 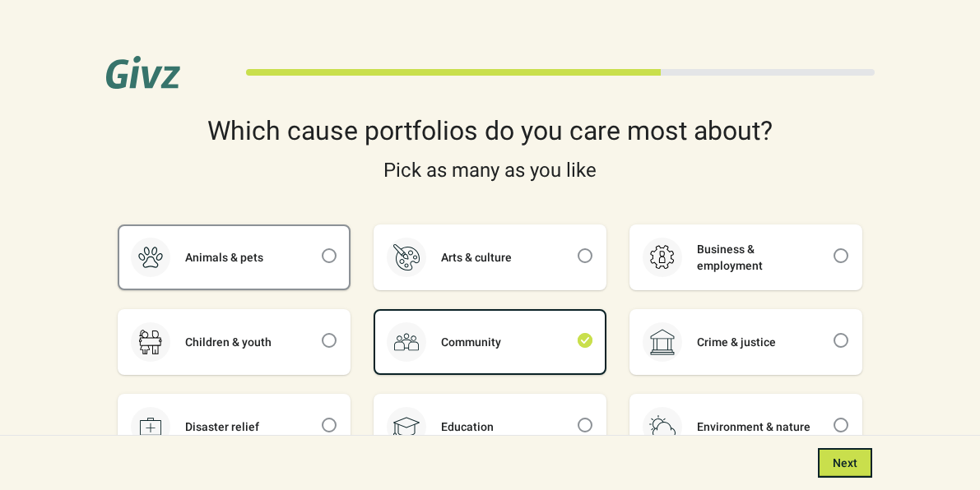 What do you see at coordinates (222, 427) in the screenshot?
I see `div: Disaster relief` at bounding box center [222, 427].